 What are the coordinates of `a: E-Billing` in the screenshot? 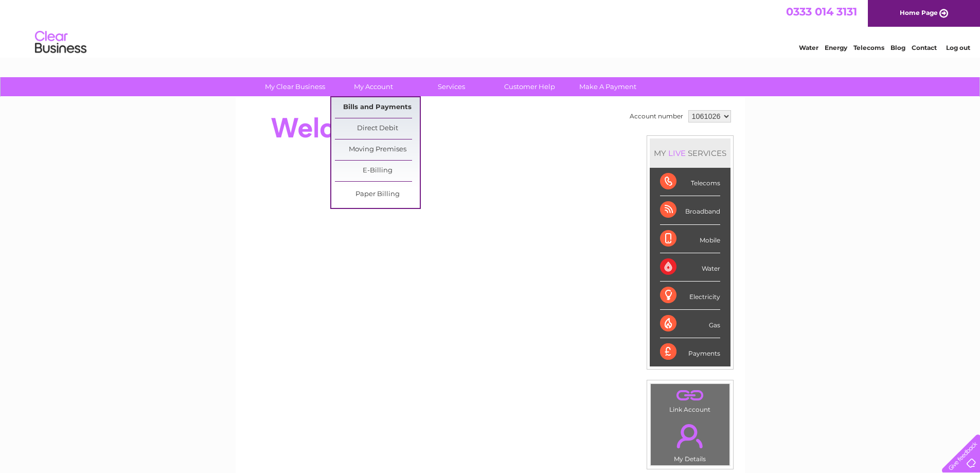 It's located at (377, 171).